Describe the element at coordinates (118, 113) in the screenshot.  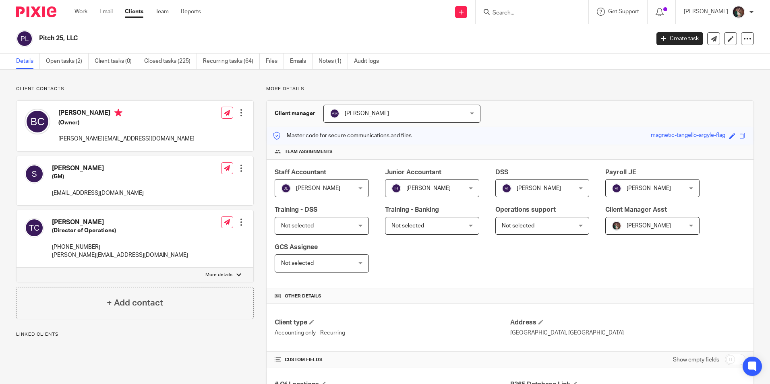
I see `i: Primary` at that location.